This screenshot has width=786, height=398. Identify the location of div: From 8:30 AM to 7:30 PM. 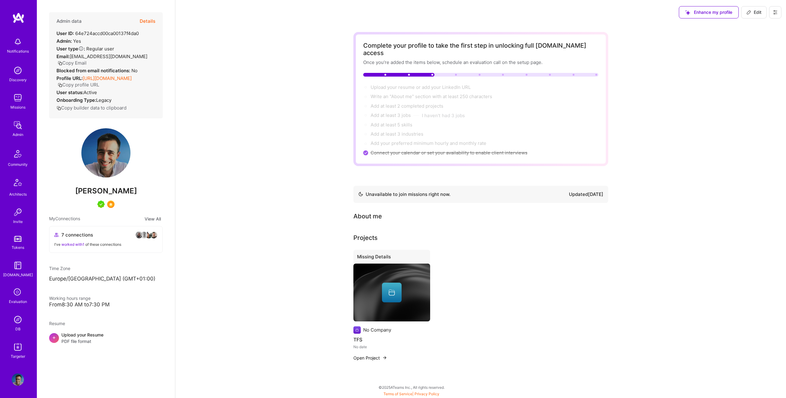
(106, 304).